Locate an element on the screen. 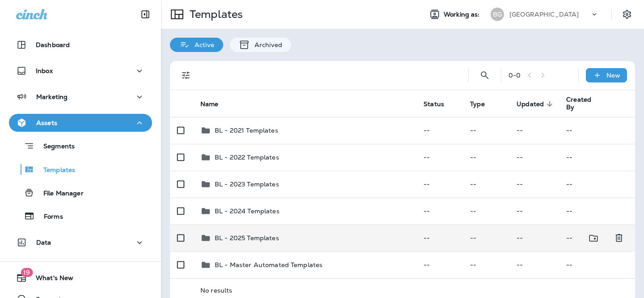 Image resolution: width=644 pixels, height=298 pixels. button: Dashboard is located at coordinates (81, 45).